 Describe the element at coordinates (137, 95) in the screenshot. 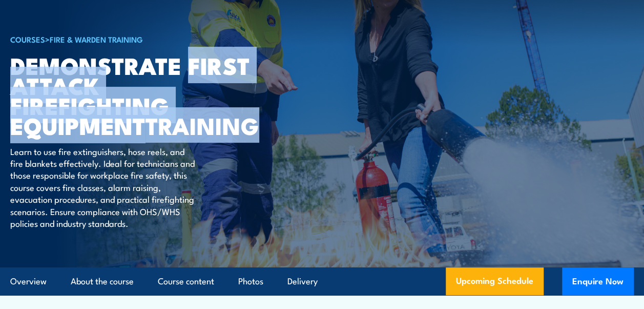

I see `h1: Demonstrate First Attack Firefighting Equipment` at that location.